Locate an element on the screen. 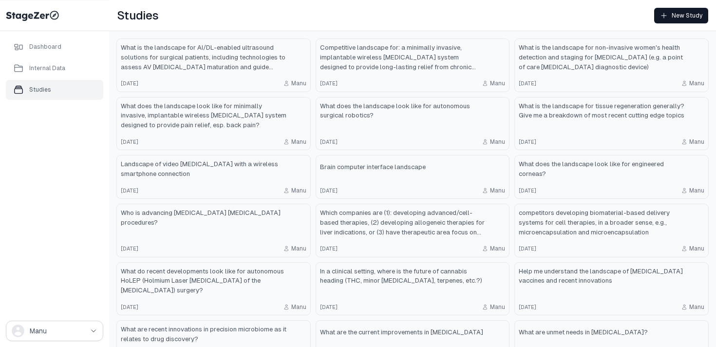 This screenshot has width=716, height=347. a: Which companies are (1): developing advanced/cell-based therapies, (2) developing allogeneic ther... is located at coordinates (412, 230).